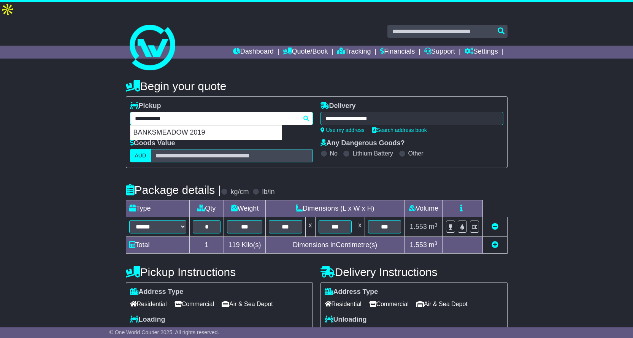 The height and width of the screenshot is (338, 633). What do you see at coordinates (206, 133) in the screenshot?
I see `div: BANKSMEADOW 2019` at bounding box center [206, 133].